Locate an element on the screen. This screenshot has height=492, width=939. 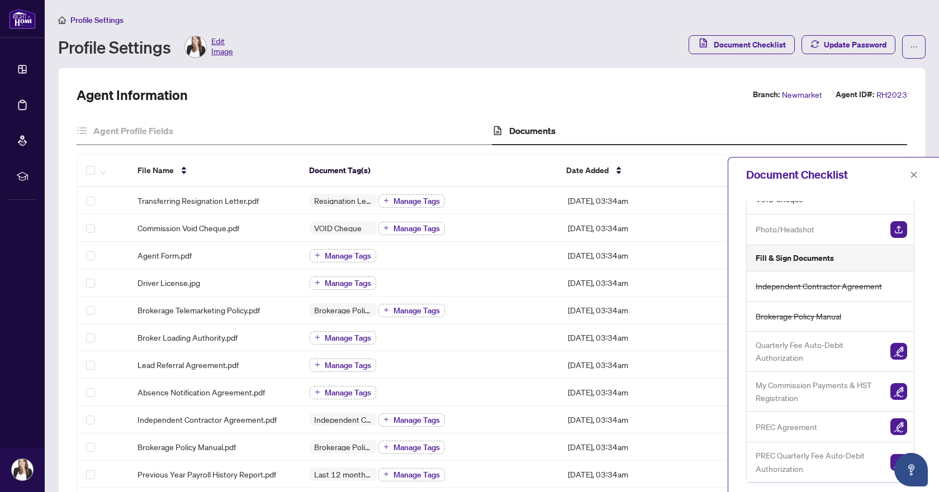
span: PREC Quarterly Fee Auto-Debit Authorization is located at coordinates (818, 462).